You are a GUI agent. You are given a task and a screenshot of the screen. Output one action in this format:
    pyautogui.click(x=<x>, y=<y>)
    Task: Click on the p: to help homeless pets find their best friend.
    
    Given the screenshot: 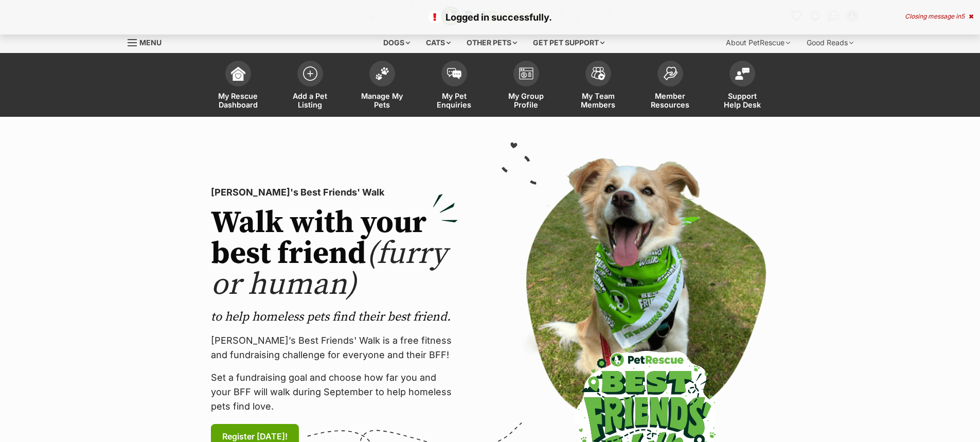 What is the action you would take?
    pyautogui.click(x=335, y=317)
    